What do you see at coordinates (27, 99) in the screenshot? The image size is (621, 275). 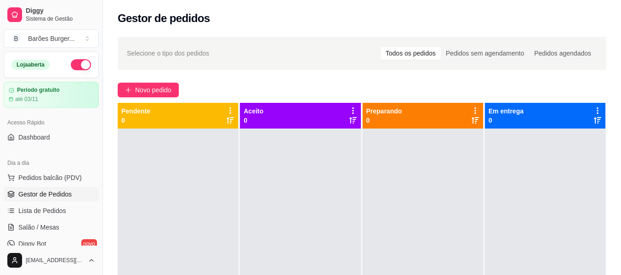 I see `article: até 03/11` at bounding box center [27, 99].